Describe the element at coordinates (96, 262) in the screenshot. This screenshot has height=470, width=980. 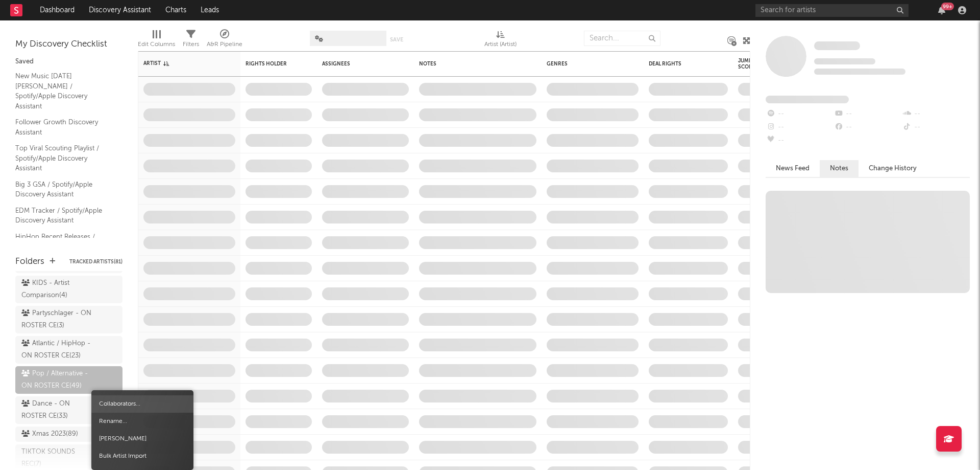
I see `button: Tracked Artists(81)` at that location.